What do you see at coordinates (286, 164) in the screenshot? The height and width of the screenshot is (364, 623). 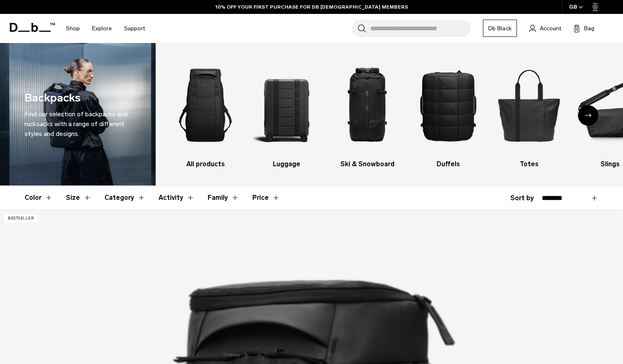 I see `h3: Luggage` at bounding box center [286, 164].